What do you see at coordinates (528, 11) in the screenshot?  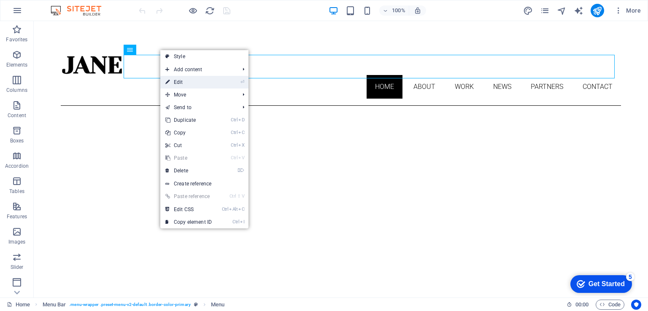 I see `i: Design (Ctrl+Alt+Y)` at bounding box center [528, 11].